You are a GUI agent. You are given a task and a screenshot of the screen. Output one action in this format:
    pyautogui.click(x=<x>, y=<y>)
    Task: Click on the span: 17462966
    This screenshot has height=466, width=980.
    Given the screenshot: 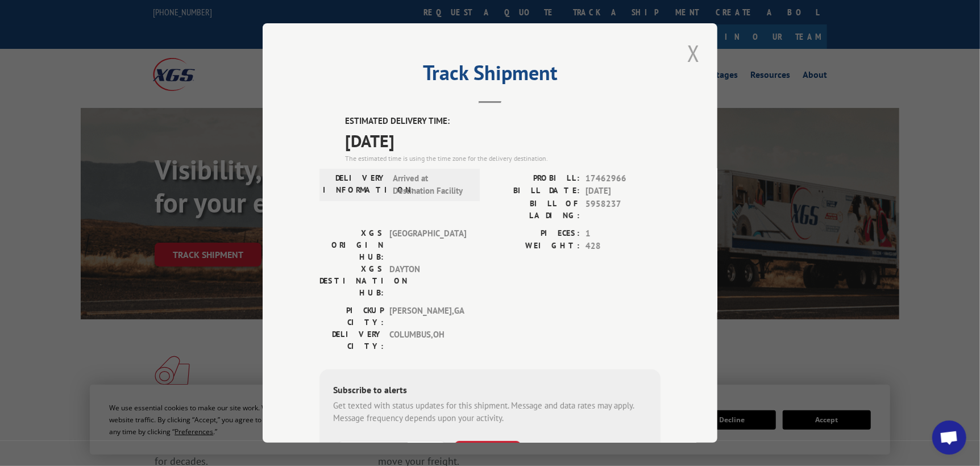 What is the action you would take?
    pyautogui.click(x=623, y=179)
    